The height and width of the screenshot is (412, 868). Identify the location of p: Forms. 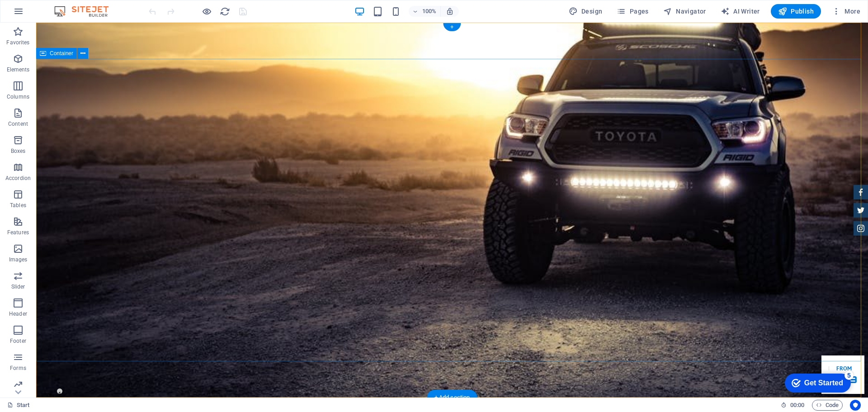
(18, 368).